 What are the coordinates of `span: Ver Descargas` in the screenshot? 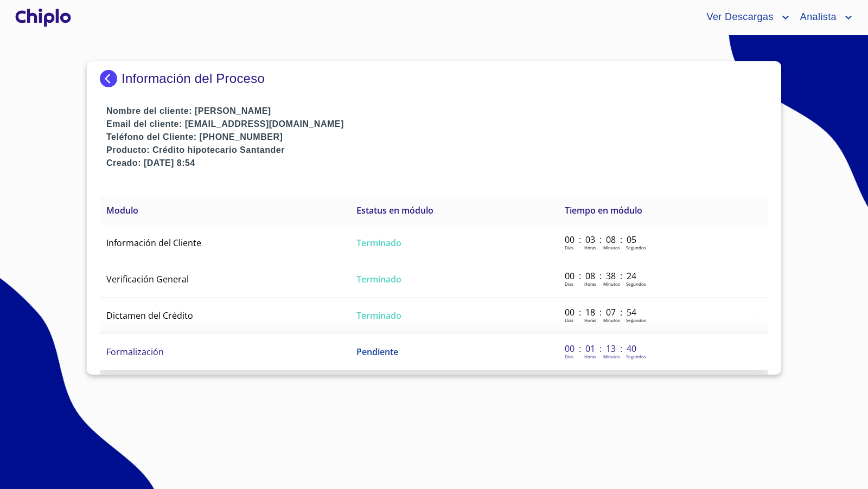 It's located at (738, 17).